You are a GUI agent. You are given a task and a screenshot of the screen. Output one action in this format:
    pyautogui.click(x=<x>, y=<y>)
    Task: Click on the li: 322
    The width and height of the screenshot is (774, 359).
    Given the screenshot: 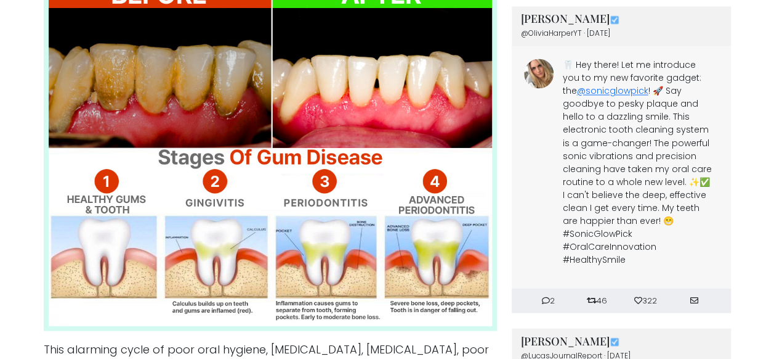 What is the action you would take?
    pyautogui.click(x=646, y=301)
    